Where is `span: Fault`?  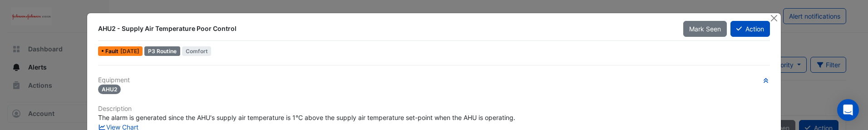 span: Fault is located at coordinates (112, 51).